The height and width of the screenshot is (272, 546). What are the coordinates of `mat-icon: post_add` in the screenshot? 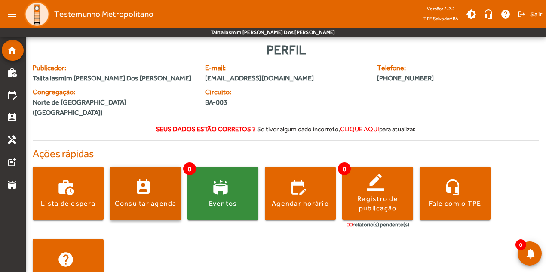 It's located at (12, 162).